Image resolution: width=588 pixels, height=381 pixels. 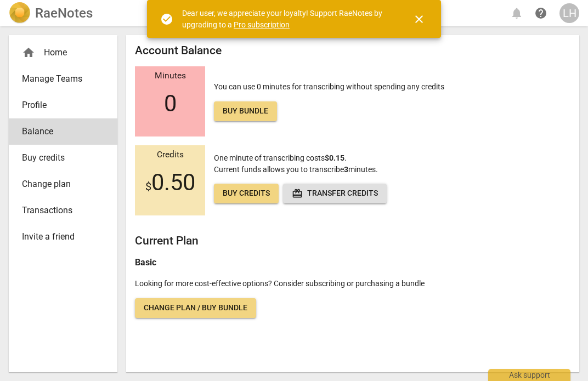 What do you see at coordinates (20, 13) in the screenshot?
I see `img: Logo` at bounding box center [20, 13].